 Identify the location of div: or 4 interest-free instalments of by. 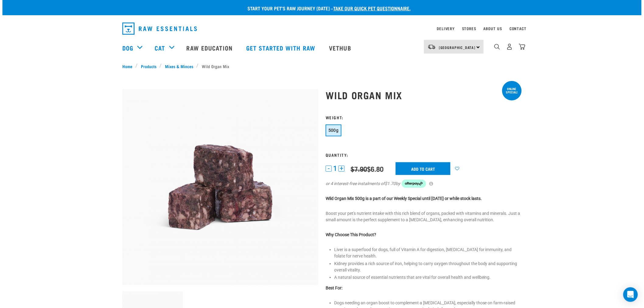
(424, 184).